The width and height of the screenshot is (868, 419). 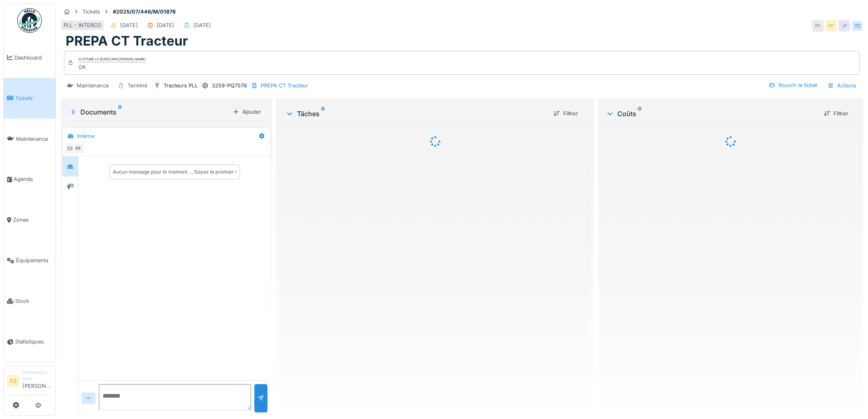 What do you see at coordinates (33, 179) in the screenshot?
I see `span: Agenda` at bounding box center [33, 179].